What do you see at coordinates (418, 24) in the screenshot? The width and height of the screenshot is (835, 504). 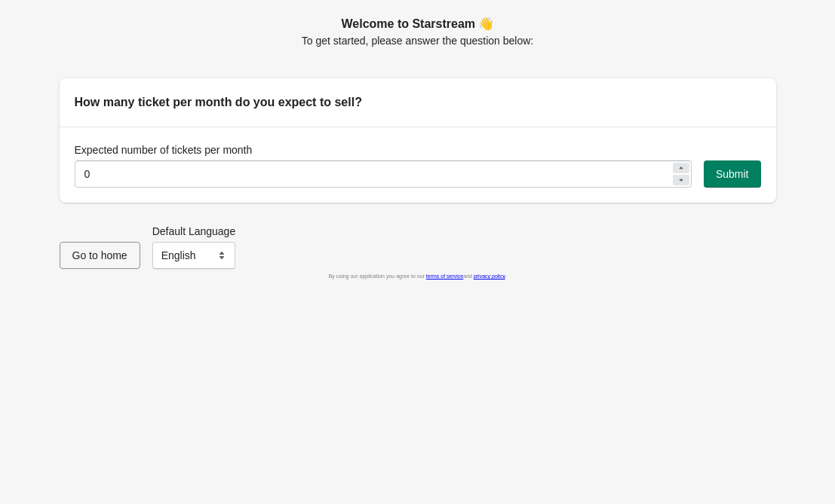 I see `h2: Welcome to Starstream 👋` at bounding box center [418, 24].